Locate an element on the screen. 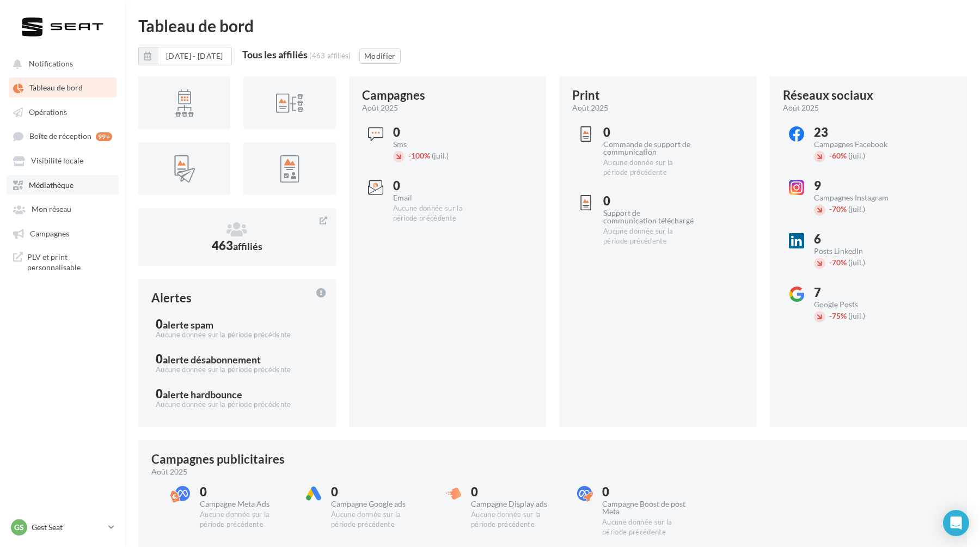 The width and height of the screenshot is (980, 547). div: Campagne Google ads is located at coordinates (376, 504).